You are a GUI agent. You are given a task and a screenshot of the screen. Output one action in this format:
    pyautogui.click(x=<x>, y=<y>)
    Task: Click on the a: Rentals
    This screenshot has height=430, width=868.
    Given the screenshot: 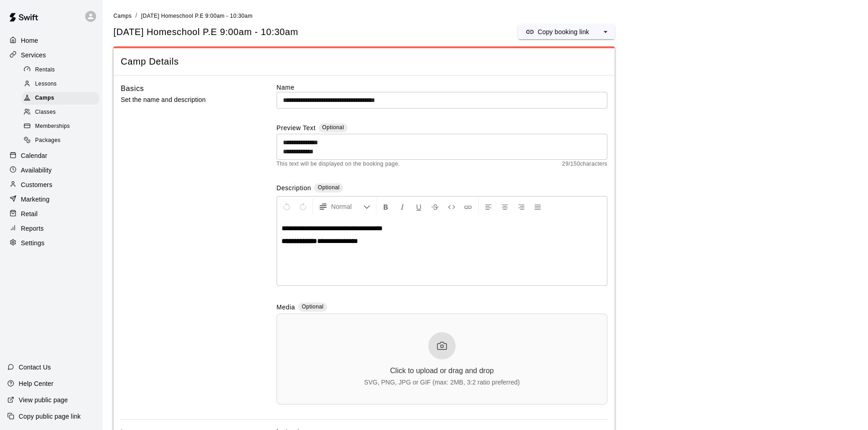 What is the action you would take?
    pyautogui.click(x=62, y=69)
    